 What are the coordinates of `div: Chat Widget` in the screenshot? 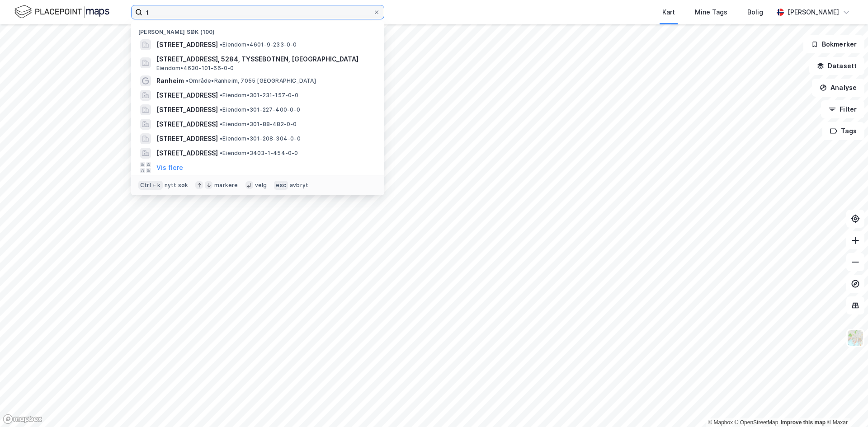 It's located at (846, 405).